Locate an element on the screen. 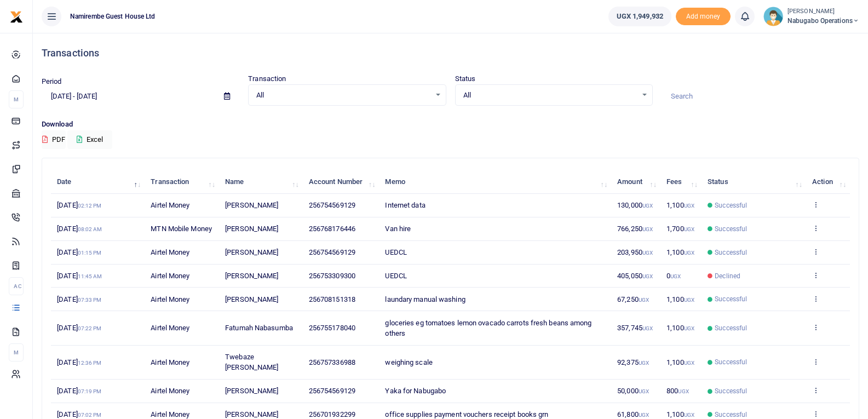 Image resolution: width=868 pixels, height=419 pixels. span: weighing scale is located at coordinates (408, 362).